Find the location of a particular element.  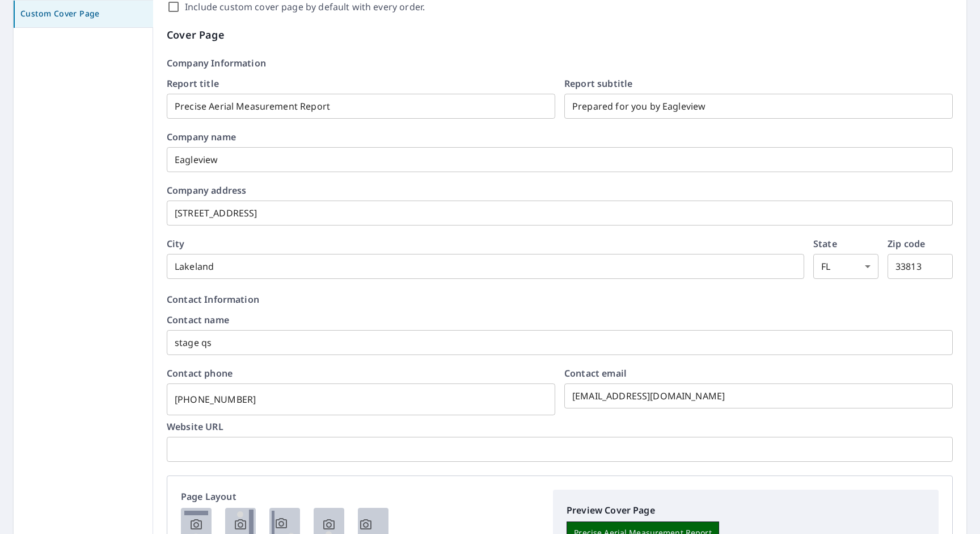

label: City is located at coordinates (485, 244).